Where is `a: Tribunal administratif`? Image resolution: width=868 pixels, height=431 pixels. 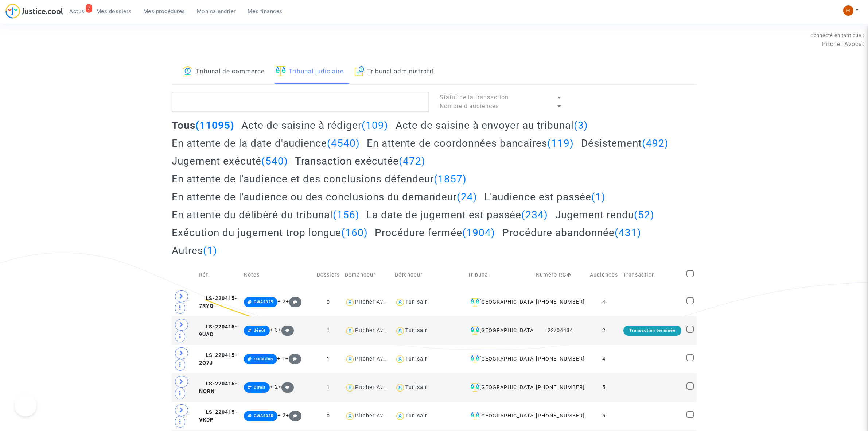
a: Tribunal administratif is located at coordinates (394, 72).